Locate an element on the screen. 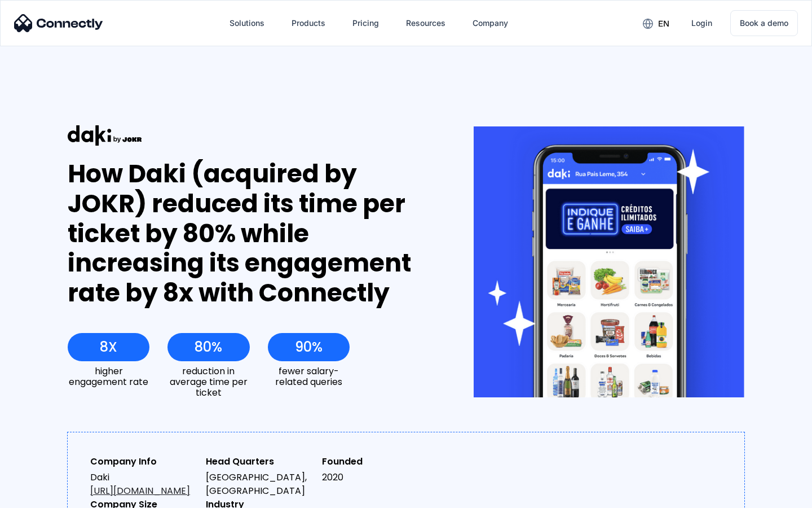  div: fewer salary-related queries is located at coordinates (309, 377).